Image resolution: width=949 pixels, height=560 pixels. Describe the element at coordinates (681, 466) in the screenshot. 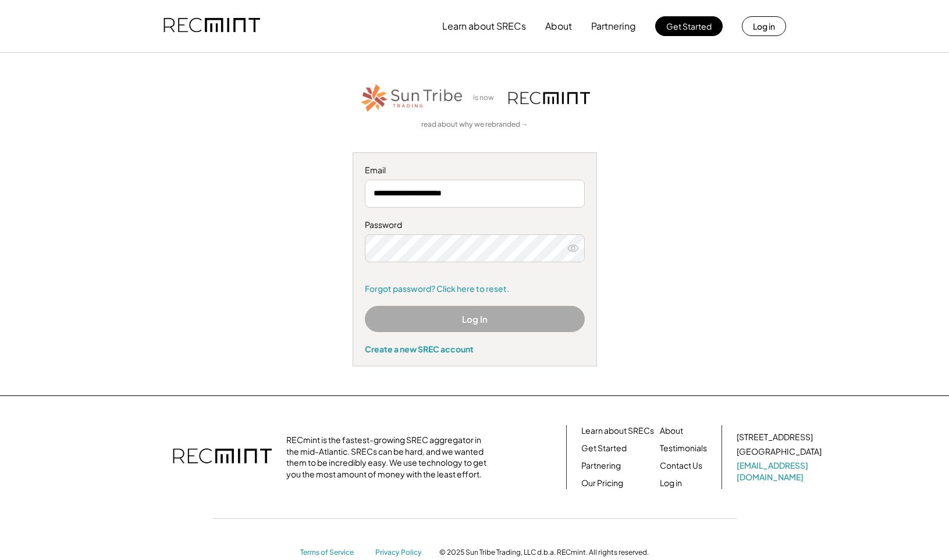

I see `a: Contact Us` at that location.